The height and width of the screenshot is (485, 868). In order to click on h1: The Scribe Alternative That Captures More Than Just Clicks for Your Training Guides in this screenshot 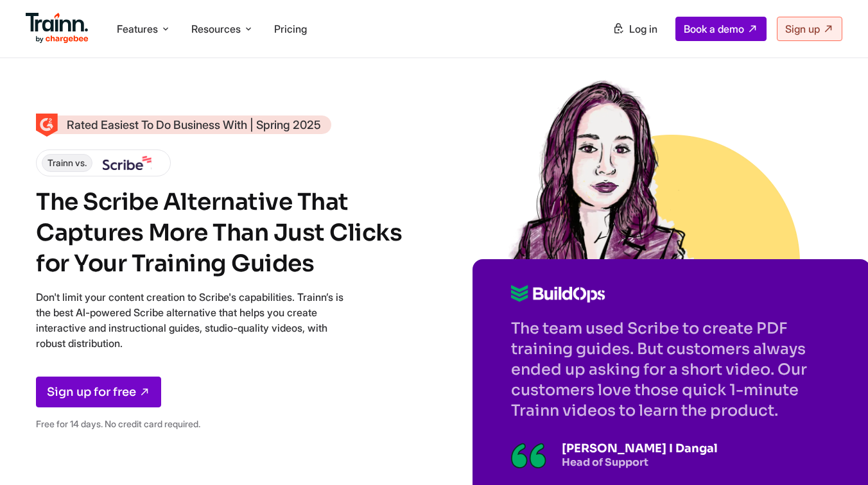, I will do `click(222, 233)`.